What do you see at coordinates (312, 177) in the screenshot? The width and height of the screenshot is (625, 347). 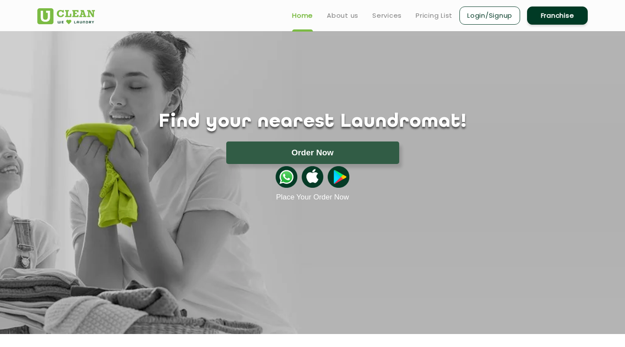 I see `img: apple-icon.png` at bounding box center [312, 177].